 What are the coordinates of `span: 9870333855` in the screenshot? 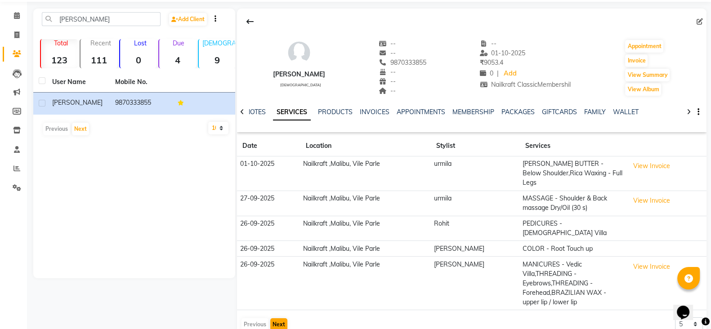 It's located at (402, 63).